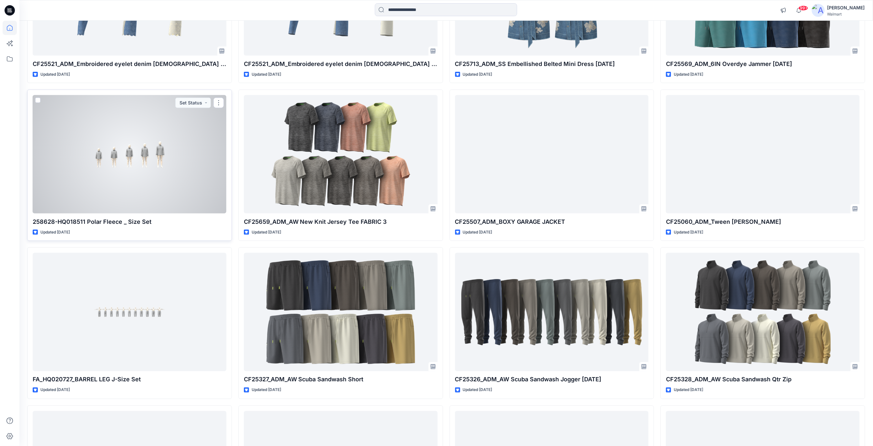  What do you see at coordinates (341, 312) in the screenshot?
I see `a: CF25327_ADM_AW Scuba Sandwash Short` at bounding box center [341, 312].